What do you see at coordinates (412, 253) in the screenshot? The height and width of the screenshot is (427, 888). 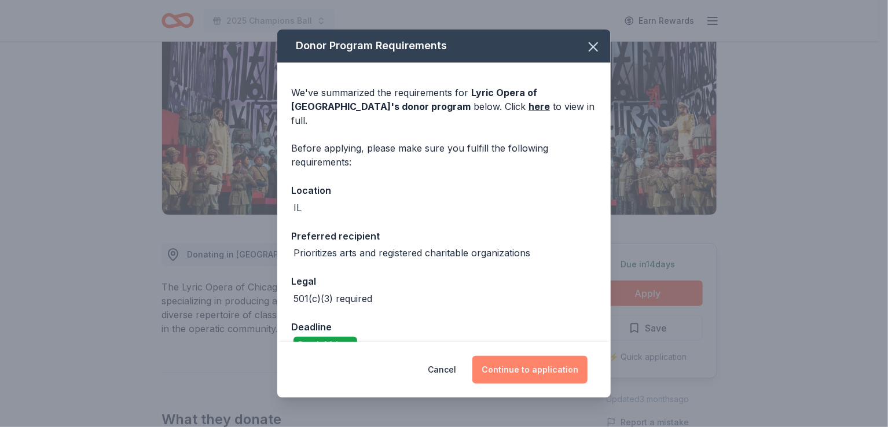 I see `div: Prioritizes arts and registered charitable organizations` at bounding box center [412, 253].